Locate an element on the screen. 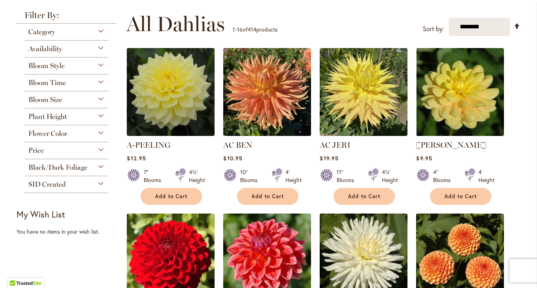 The image size is (537, 288). span: $10.95 is located at coordinates (233, 158).